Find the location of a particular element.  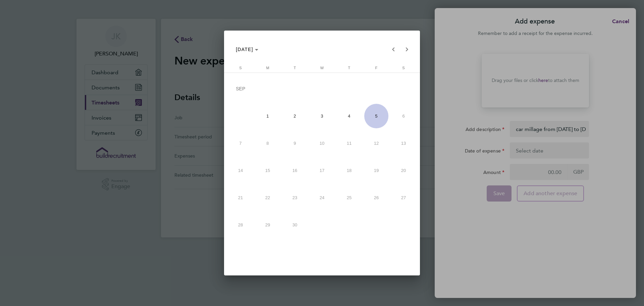

button: Previous month is located at coordinates (393, 49).